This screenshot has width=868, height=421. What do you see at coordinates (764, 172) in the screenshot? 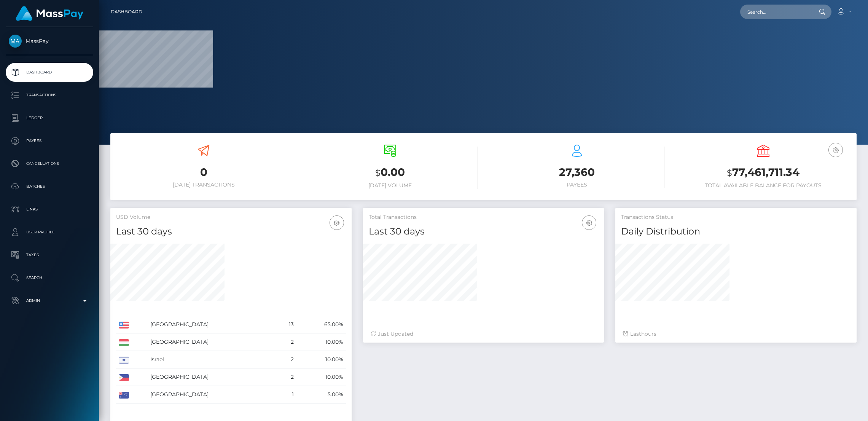
I see `h3: 77,461,711.34` at bounding box center [764, 172].